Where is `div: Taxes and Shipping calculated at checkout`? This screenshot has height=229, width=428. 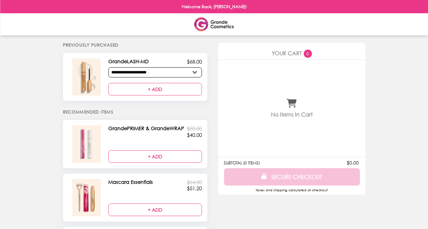 div: Taxes and Shipping calculated at checkout is located at coordinates (292, 190).